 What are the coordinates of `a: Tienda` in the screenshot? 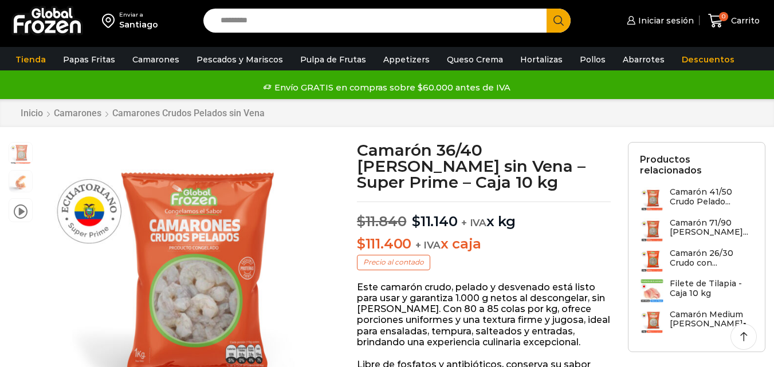 It's located at (30, 60).